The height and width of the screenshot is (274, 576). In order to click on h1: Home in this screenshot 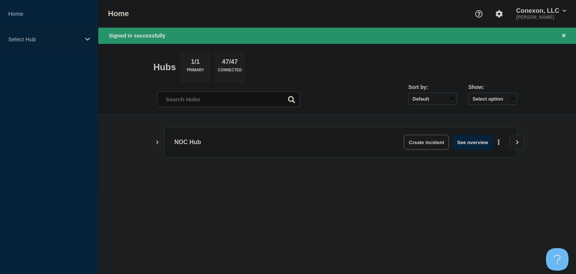, I will do `click(118, 13)`.